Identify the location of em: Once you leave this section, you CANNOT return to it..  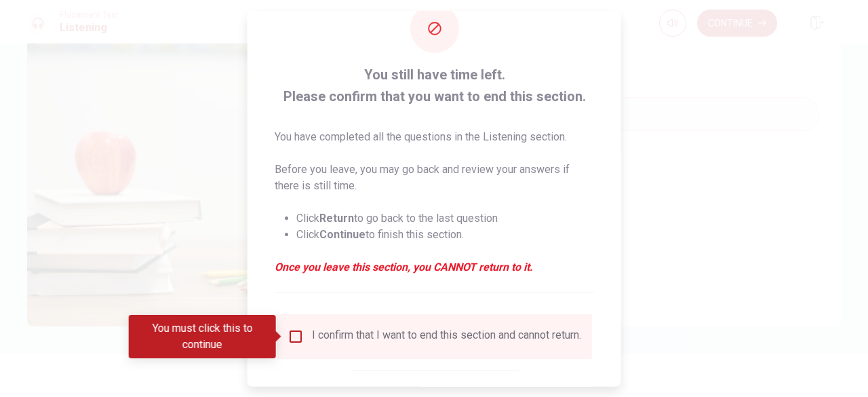
(434, 267).